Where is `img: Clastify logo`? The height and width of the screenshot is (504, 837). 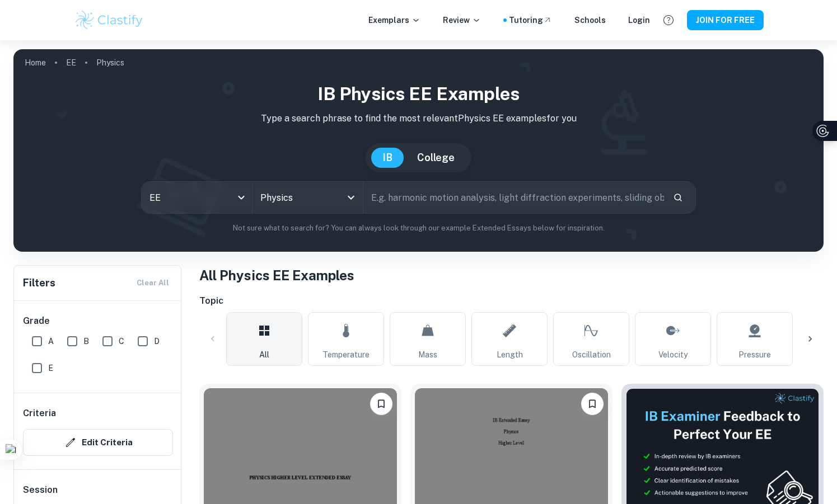 img: Clastify logo is located at coordinates (109, 20).